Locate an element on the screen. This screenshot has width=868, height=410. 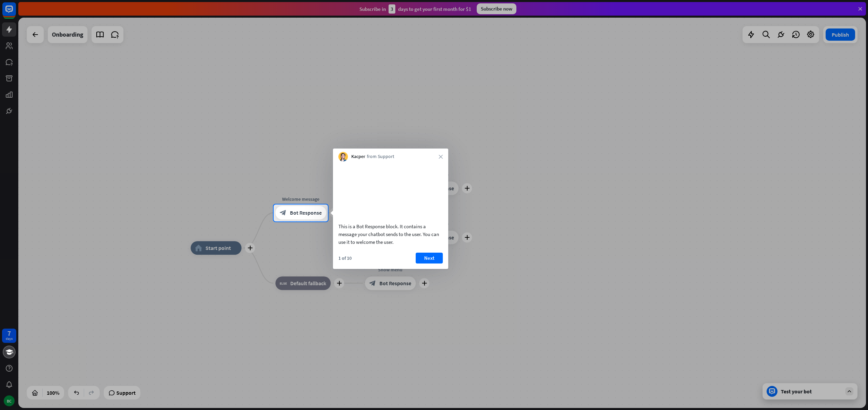
i: close is located at coordinates (441, 156).